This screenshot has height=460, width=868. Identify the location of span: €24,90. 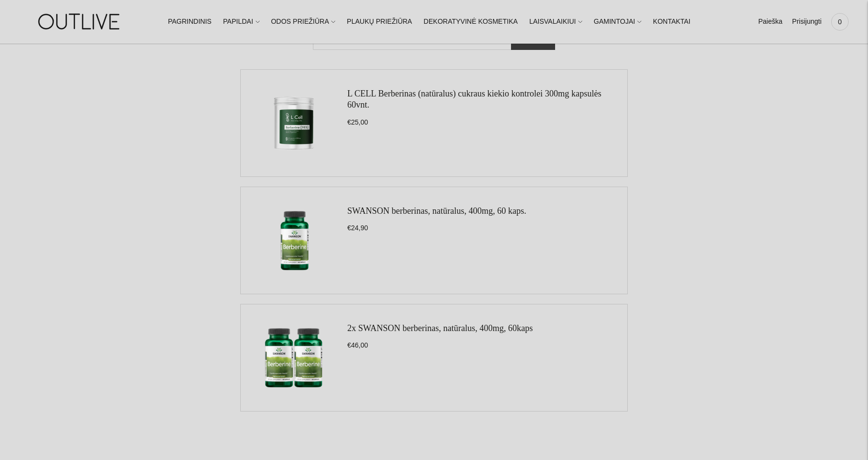
(357, 228).